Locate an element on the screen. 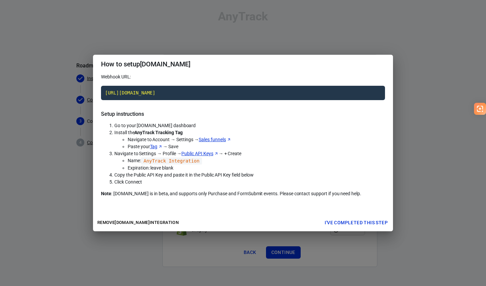  span: Click Connect is located at coordinates (128, 182).